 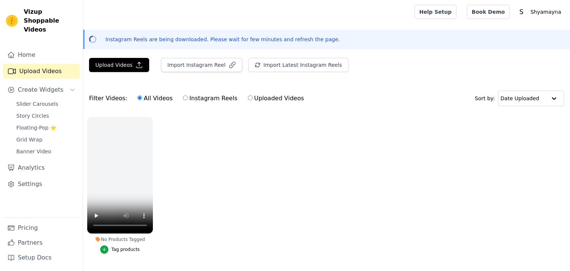 What do you see at coordinates (488, 12) in the screenshot?
I see `a: Book Demo` at bounding box center [488, 12].